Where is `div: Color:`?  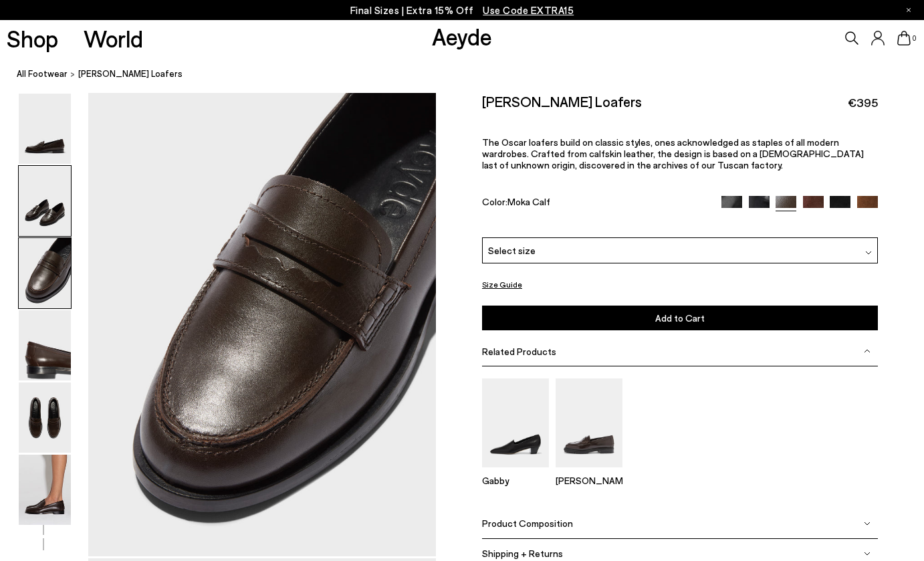 div: Color: is located at coordinates (595, 203).